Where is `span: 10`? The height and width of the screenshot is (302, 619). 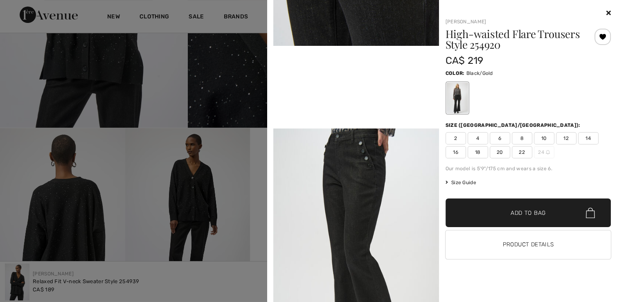 span: 10 is located at coordinates (544, 138).